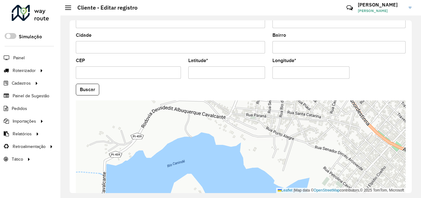  I want to click on span: Painel de Sugestão, so click(31, 96).